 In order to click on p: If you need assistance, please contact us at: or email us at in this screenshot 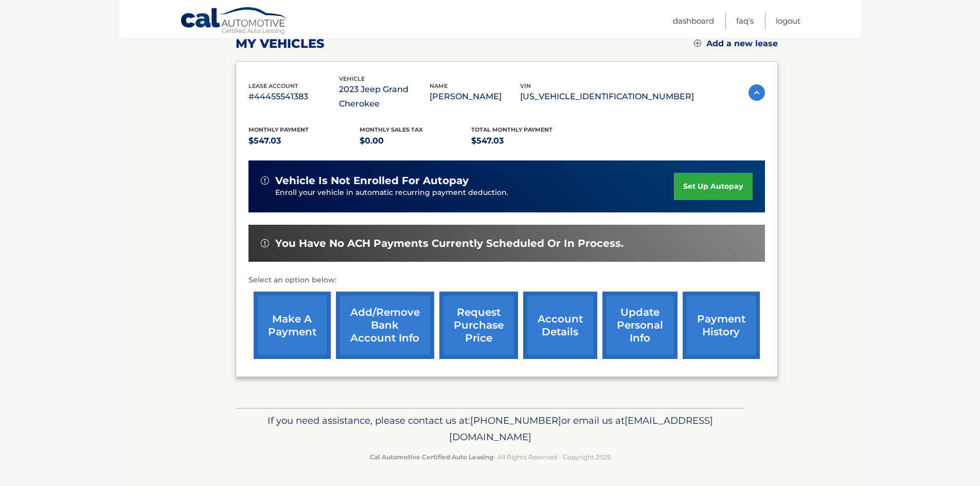, I will do `click(490, 429)`.